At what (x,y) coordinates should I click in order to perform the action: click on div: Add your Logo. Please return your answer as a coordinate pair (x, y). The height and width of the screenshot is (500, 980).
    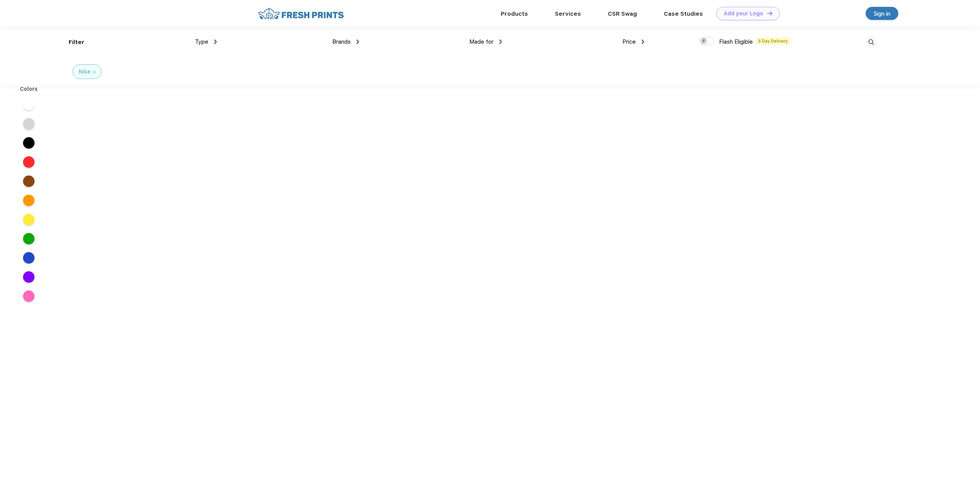
    Looking at the image, I should click on (743, 13).